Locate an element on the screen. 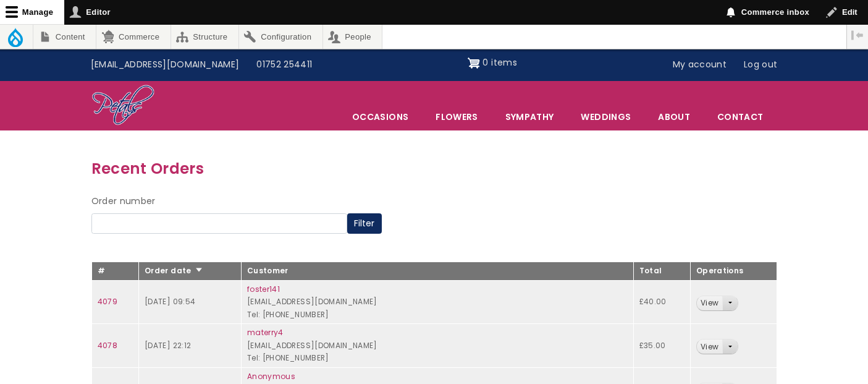  a: 4078 is located at coordinates (108, 345).